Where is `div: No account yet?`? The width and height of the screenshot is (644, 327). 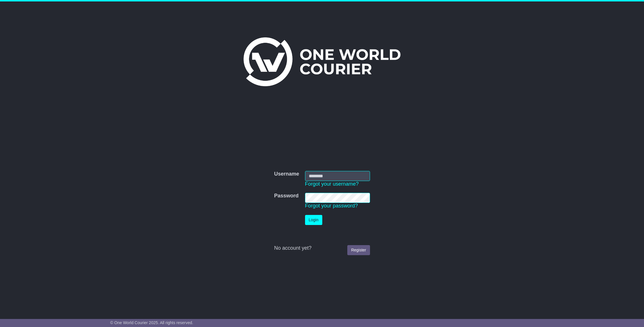
div: No account yet? is located at coordinates (322, 248).